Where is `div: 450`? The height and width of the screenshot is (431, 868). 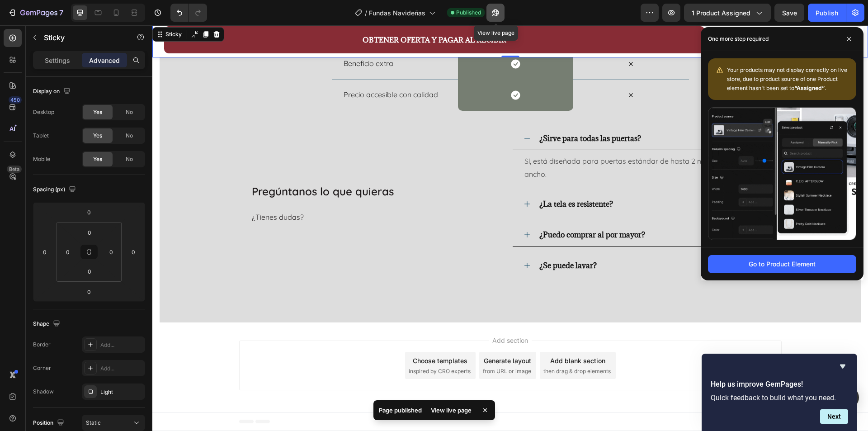
div: 450 is located at coordinates (15, 100).